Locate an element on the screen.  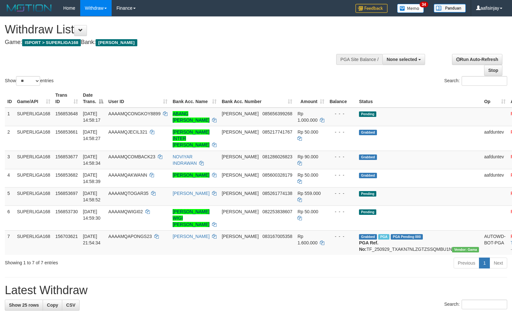
th: Status is located at coordinates (419, 98).